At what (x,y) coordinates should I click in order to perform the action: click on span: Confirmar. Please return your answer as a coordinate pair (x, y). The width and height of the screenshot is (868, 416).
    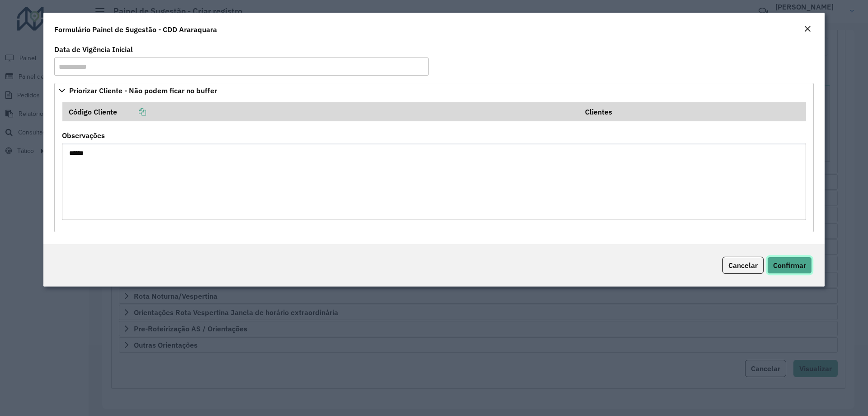
    Looking at the image, I should click on (790, 265).